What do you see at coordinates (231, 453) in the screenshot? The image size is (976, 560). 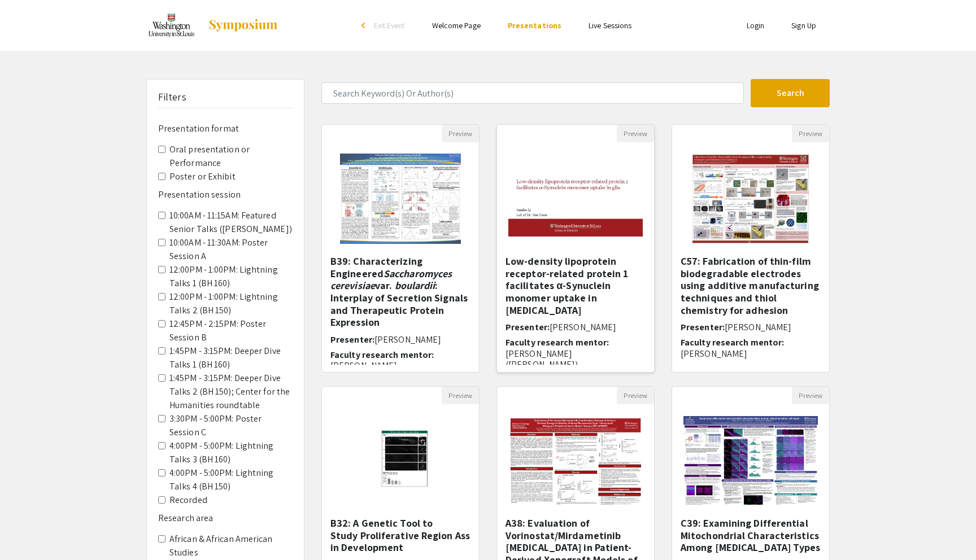 I see `label: 4:00PM - 5:00PM: Lightning Talks 3 (BH 160)` at bounding box center [231, 453].